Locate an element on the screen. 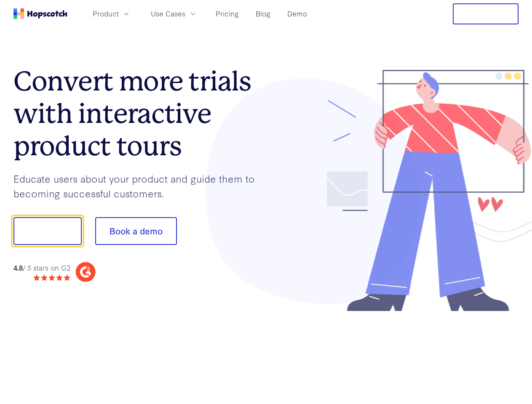 The height and width of the screenshot is (404, 532). strong: 4.8 is located at coordinates (18, 268).